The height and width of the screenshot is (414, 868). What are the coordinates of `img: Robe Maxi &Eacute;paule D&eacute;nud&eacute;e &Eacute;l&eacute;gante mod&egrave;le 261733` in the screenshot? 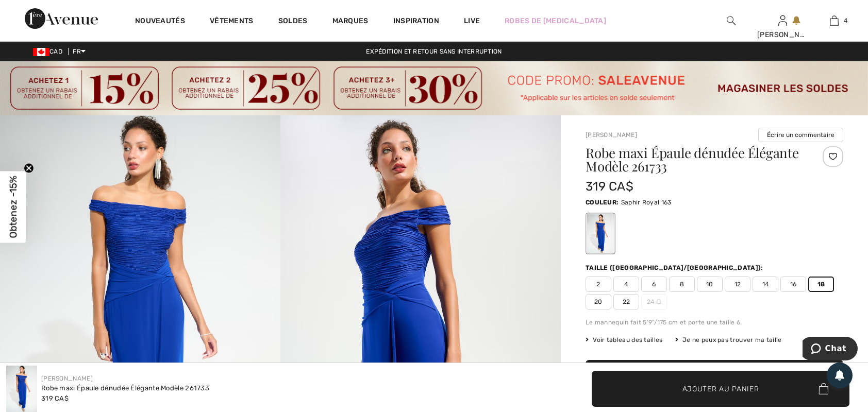 It's located at (22, 389).